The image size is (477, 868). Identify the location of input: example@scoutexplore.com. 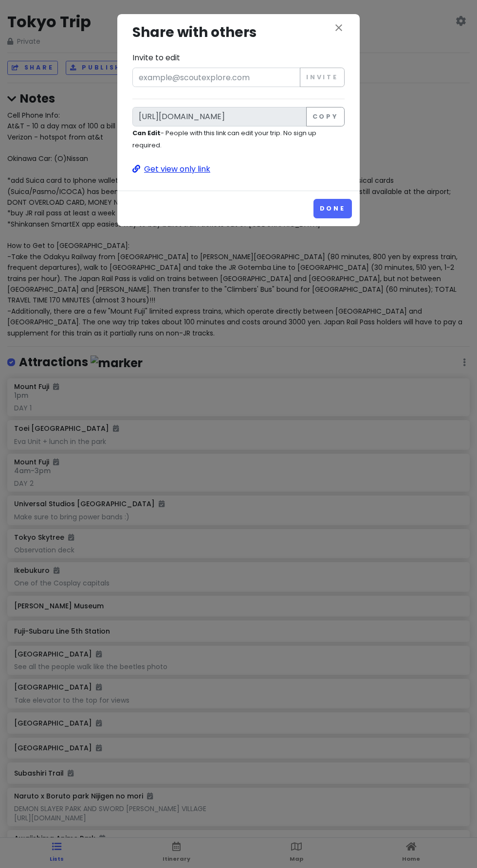
(216, 77).